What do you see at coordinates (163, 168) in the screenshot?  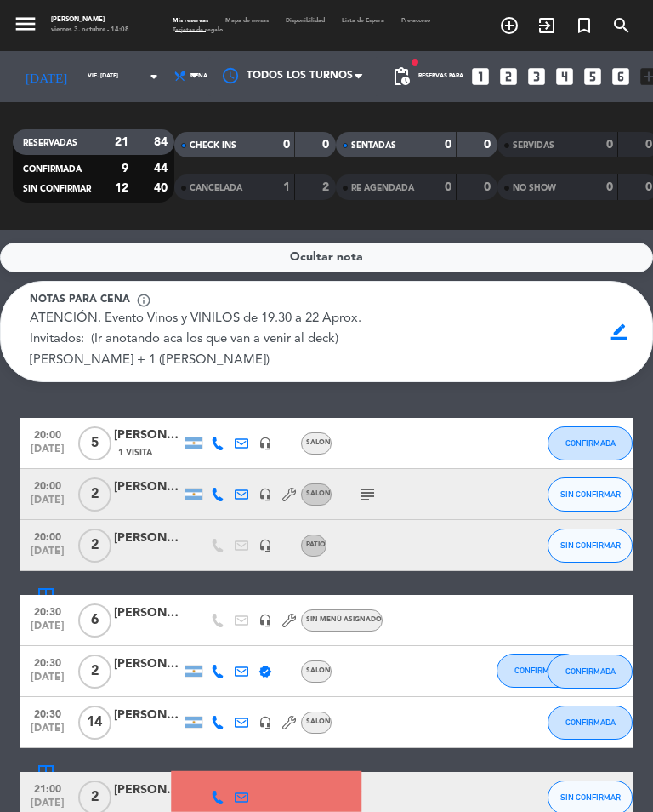 I see `strong: 44` at bounding box center [163, 168].